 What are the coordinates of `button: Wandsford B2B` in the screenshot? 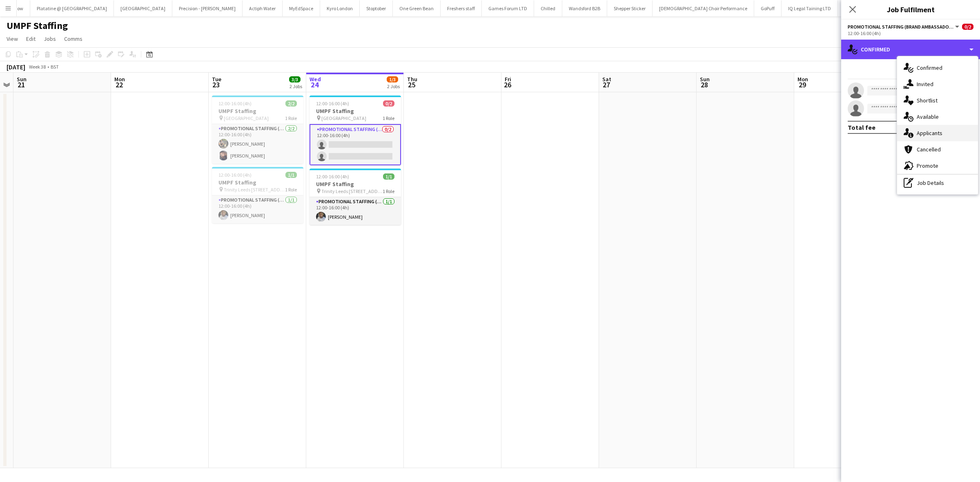 It's located at (585, 8).